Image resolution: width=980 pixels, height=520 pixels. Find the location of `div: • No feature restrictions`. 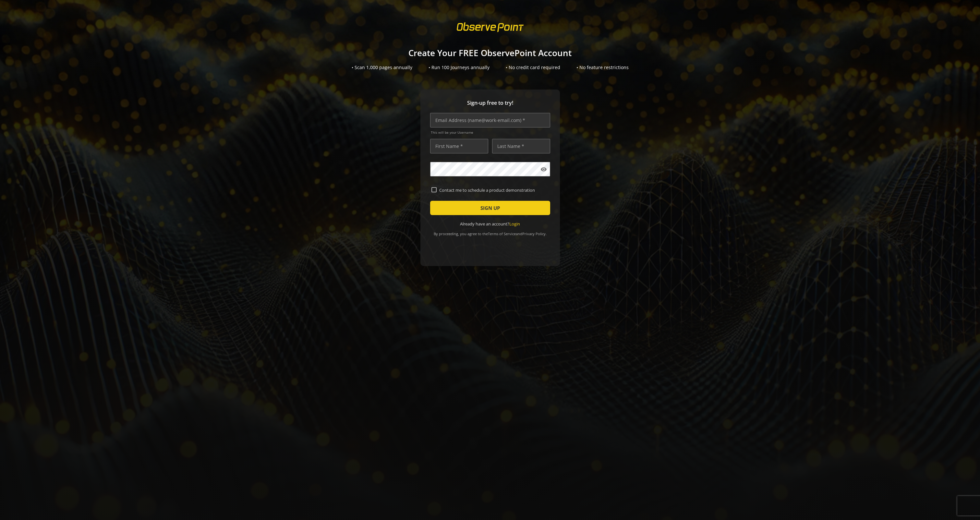

div: • No feature restrictions is located at coordinates (602, 68).